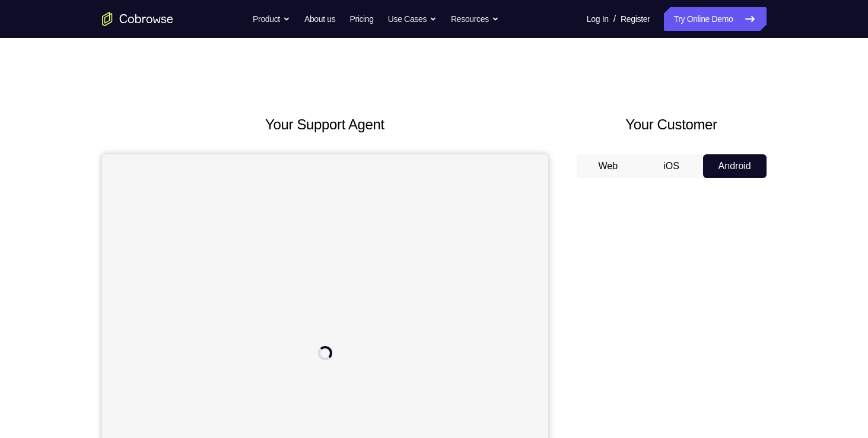 This screenshot has height=438, width=868. I want to click on a: Log In, so click(598, 19).